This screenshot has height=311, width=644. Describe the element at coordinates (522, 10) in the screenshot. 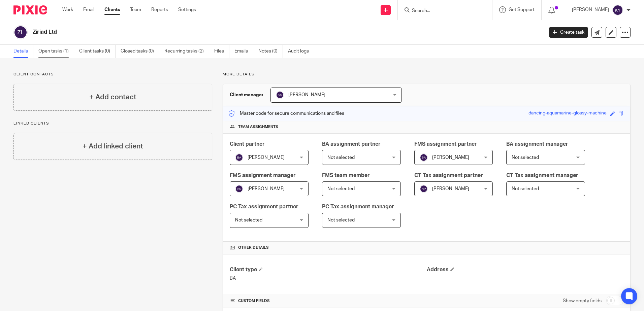

I see `span: Get Support` at that location.